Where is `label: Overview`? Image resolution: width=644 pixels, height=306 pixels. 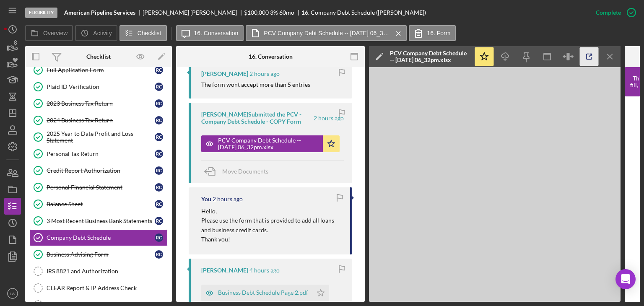 label: Overview is located at coordinates (55, 33).